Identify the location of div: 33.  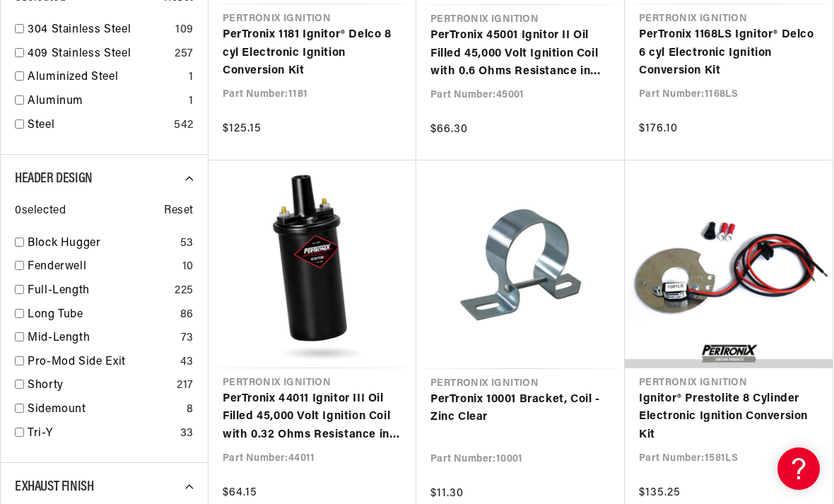
(187, 434).